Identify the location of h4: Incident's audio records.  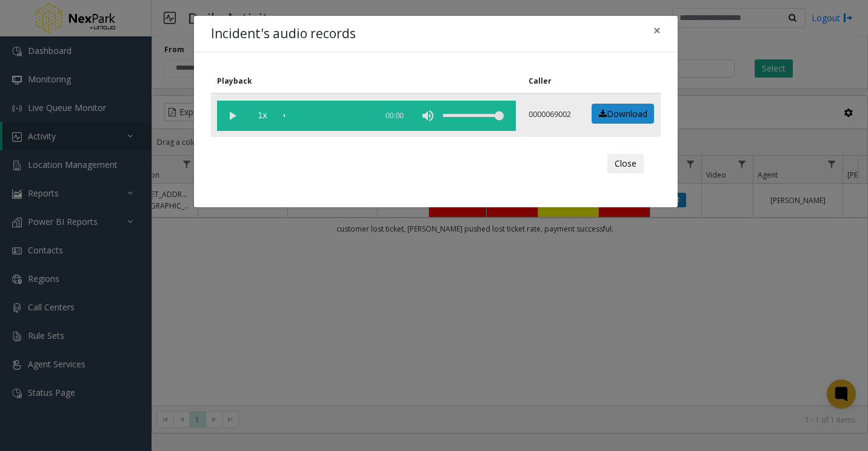
(283, 34).